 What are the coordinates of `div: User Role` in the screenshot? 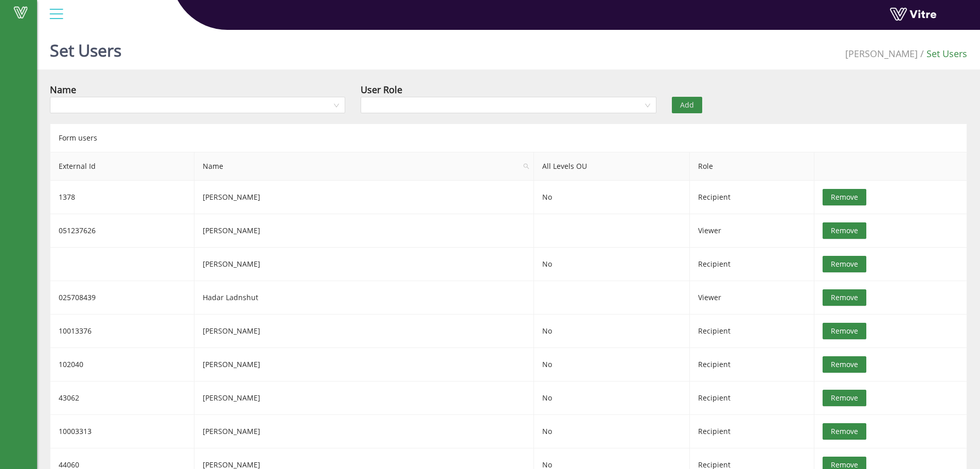 It's located at (381, 90).